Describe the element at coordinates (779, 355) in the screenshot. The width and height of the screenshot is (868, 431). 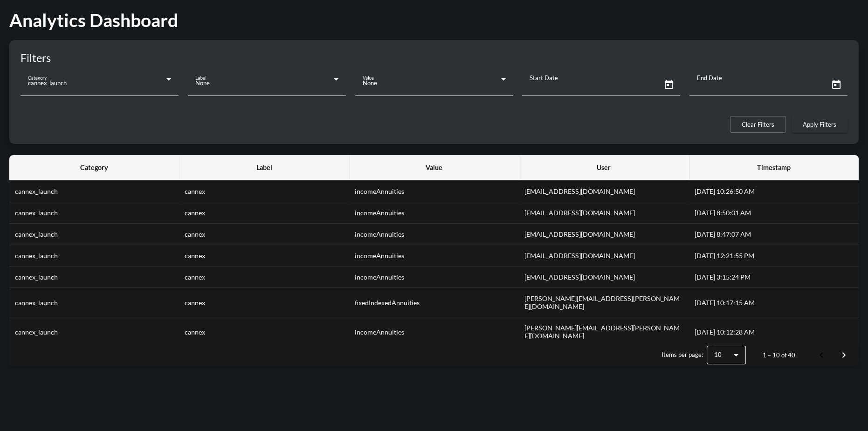
I see `div: 1 – 10 of 40` at that location.